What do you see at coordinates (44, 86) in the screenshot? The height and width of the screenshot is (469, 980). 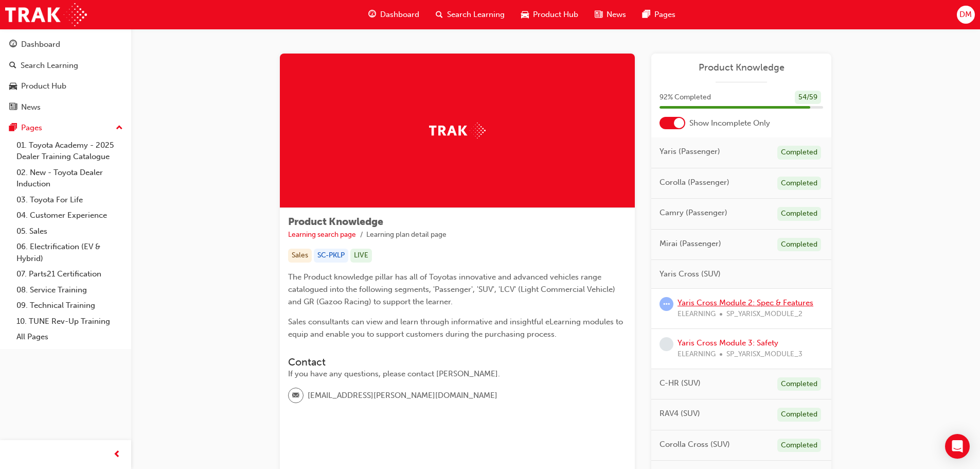 I see `div: Product Hub` at bounding box center [44, 86].